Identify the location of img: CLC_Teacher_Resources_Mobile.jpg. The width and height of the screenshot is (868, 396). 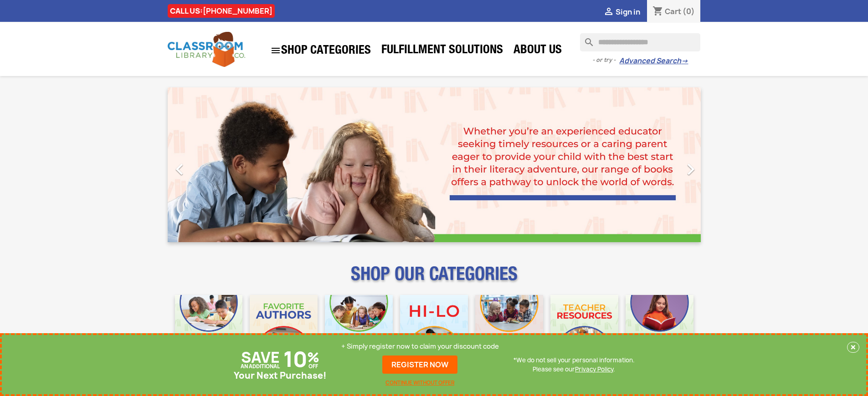
(584, 329).